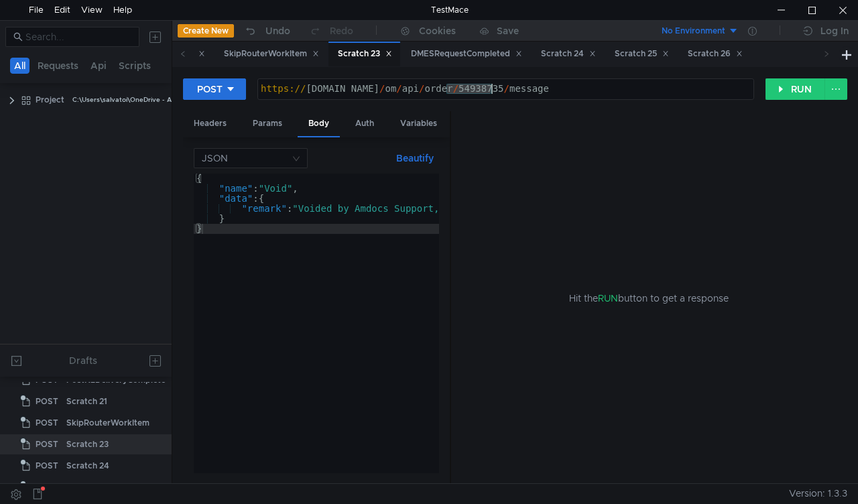 The width and height of the screenshot is (858, 504). What do you see at coordinates (205, 31) in the screenshot?
I see `button: Create New` at bounding box center [205, 31].